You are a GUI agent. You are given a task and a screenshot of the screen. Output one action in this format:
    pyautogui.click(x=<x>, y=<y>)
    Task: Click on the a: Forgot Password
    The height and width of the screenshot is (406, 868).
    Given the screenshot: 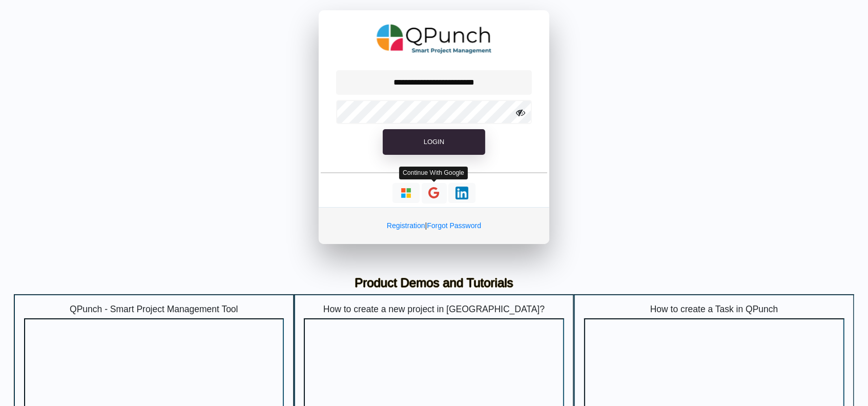 What is the action you would take?
    pyautogui.click(x=454, y=226)
    